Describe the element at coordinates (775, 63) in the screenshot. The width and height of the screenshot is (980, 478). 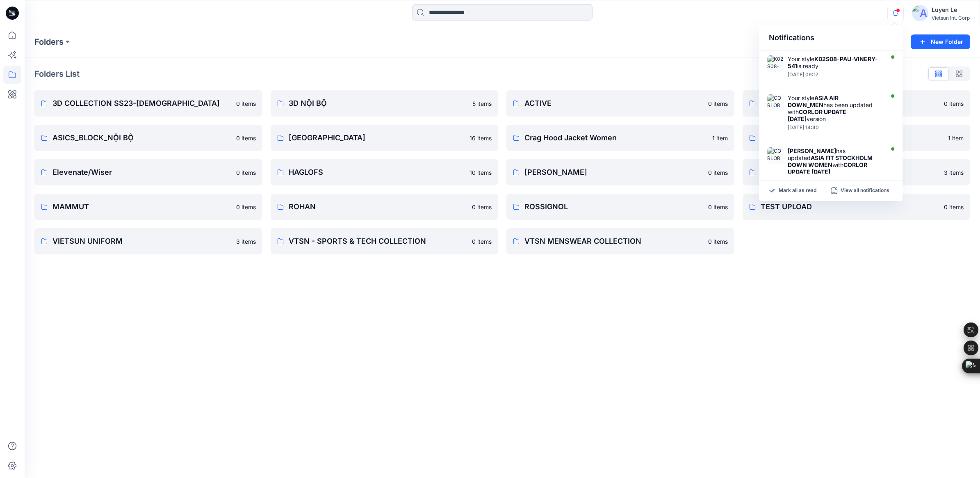
I see `img: K02S08-PAU-VINERY-541` at that location.